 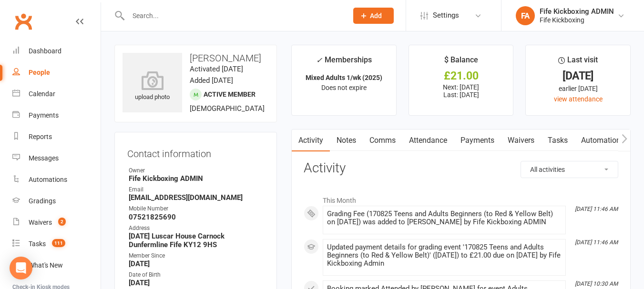 I want to click on strong: Mixed Adults 1/wk (2025), so click(x=344, y=77).